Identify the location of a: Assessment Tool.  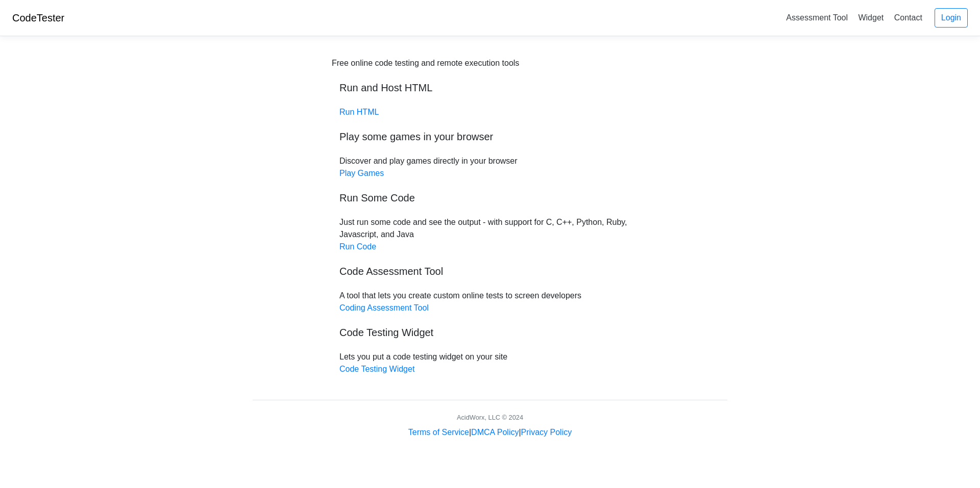
(816, 17).